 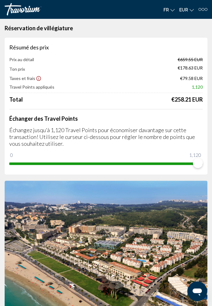 What do you see at coordinates (106, 28) in the screenshot?
I see `h1: Réservation de villégiature` at bounding box center [106, 28].